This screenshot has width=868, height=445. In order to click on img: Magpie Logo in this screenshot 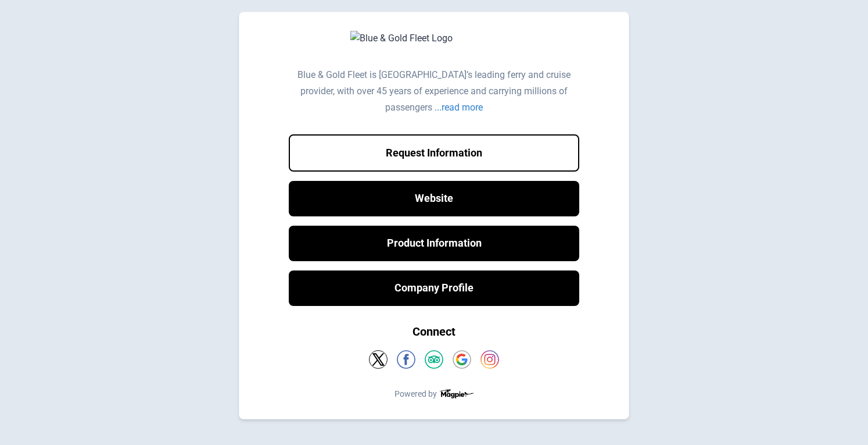, I will do `click(456, 394)`.